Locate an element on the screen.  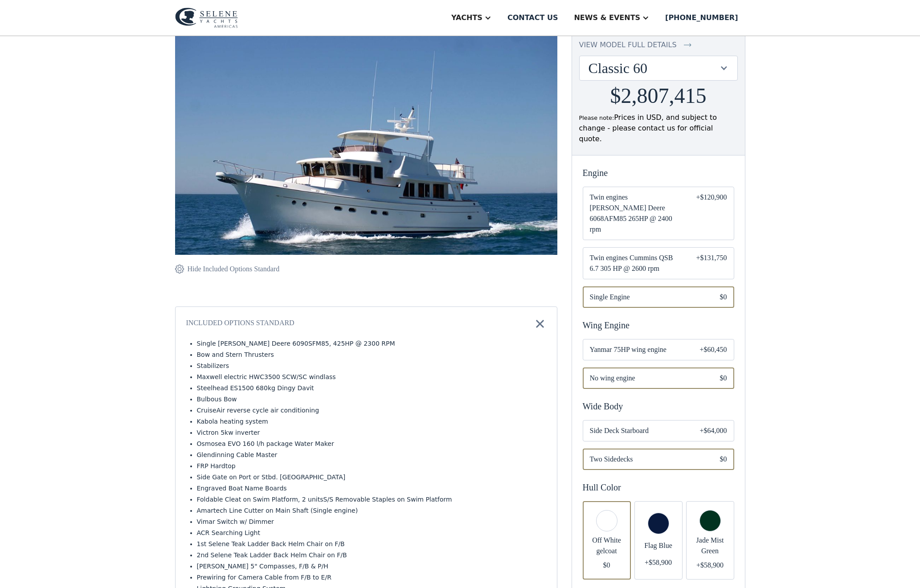
li: Prewiring for Camera Cable from F/B to E/R is located at coordinates (372, 577).